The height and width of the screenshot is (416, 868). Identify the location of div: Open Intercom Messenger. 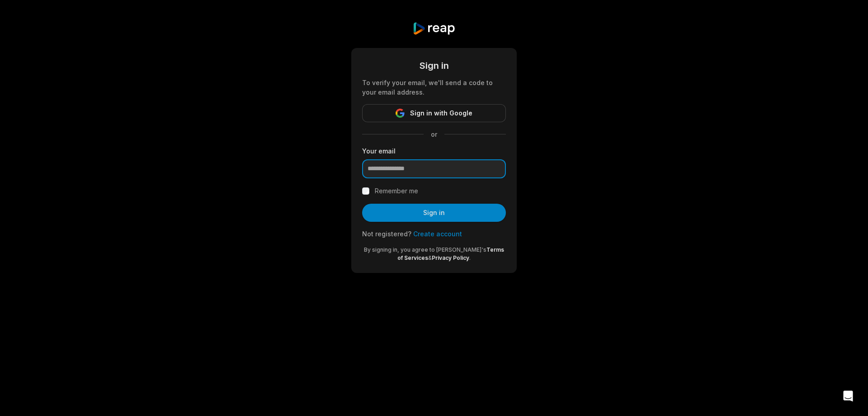
(848, 396).